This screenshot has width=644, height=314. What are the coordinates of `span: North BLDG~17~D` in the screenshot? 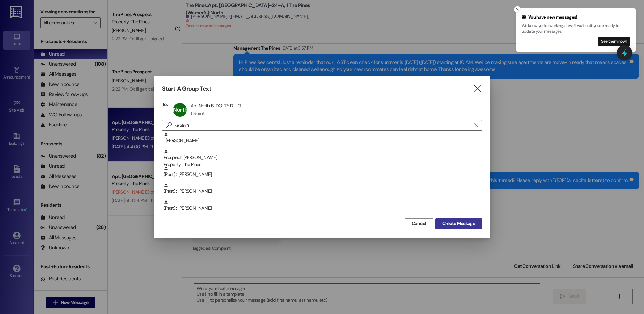 It's located at (186, 116).